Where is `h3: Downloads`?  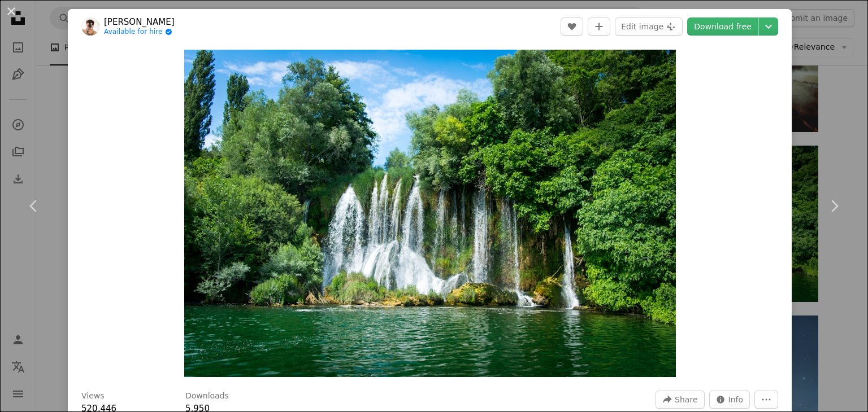 h3: Downloads is located at coordinates (207, 397).